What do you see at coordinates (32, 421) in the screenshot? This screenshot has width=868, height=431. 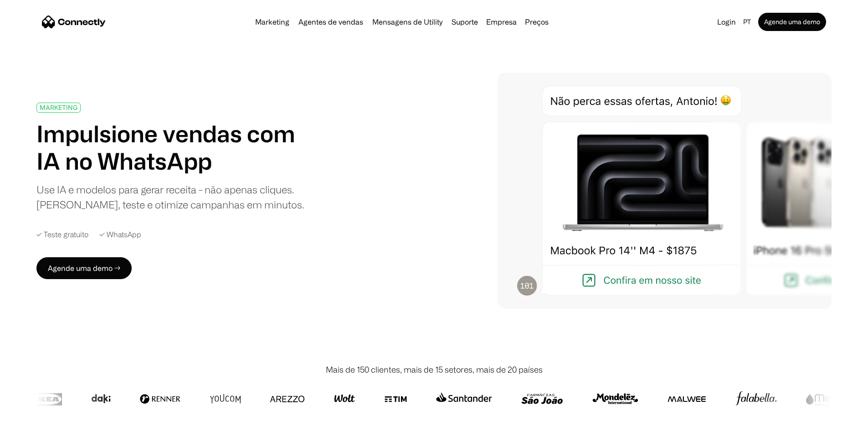 I see `aside: Language selected: Português (Brasil)` at bounding box center [32, 421].